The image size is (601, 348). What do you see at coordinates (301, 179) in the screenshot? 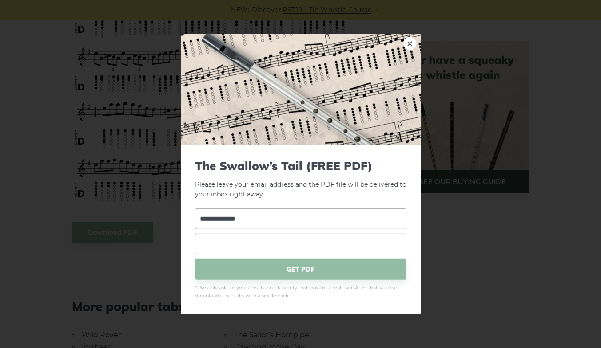
I see `p: Please leave your email address and the PDF file will be delivered to your inbox right away.` at bounding box center [301, 179].